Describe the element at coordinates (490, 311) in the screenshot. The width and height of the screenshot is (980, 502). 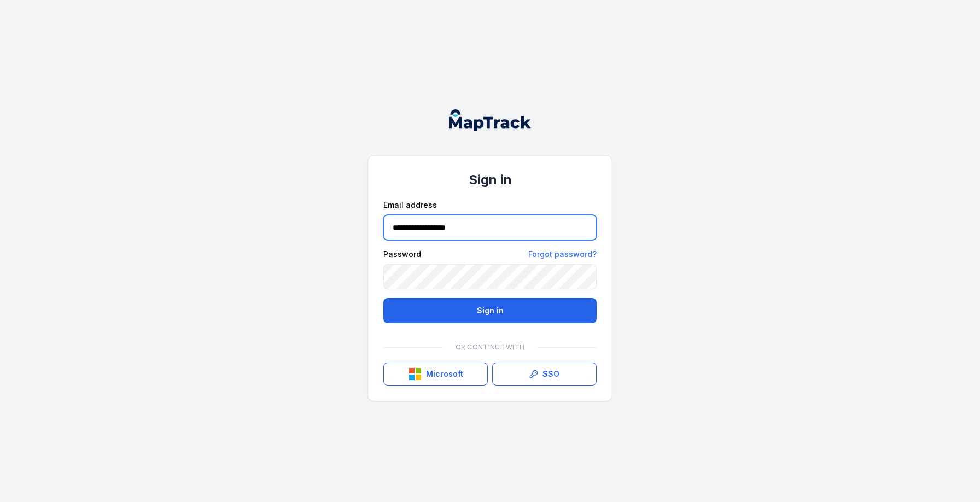
I see `button: Sign in` at that location.